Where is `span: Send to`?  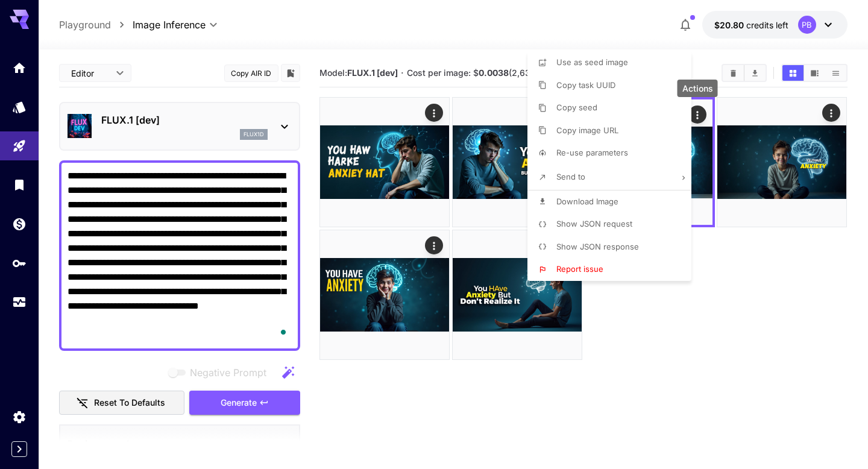 span: Send to is located at coordinates (571, 176).